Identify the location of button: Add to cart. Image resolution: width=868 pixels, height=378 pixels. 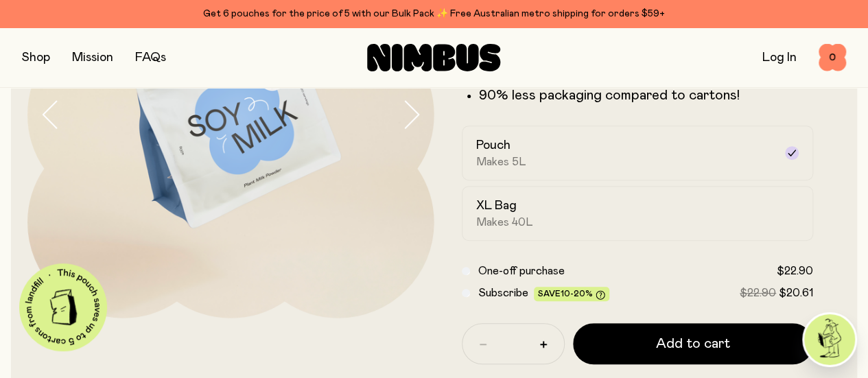
(693, 344).